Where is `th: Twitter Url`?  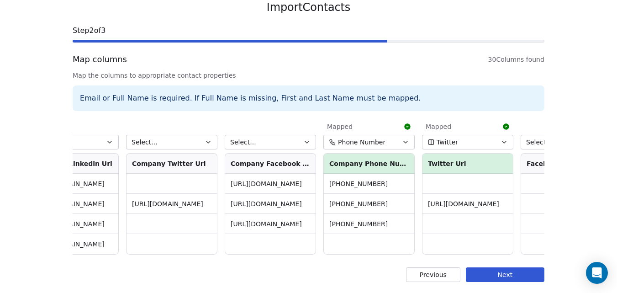
th: Twitter Url is located at coordinates (468, 163).